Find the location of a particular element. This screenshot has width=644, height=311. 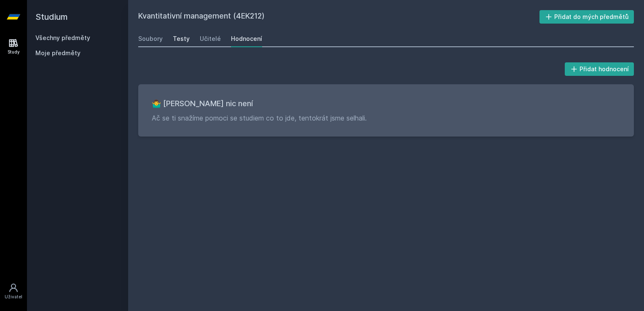

a: Study is located at coordinates (13, 46).